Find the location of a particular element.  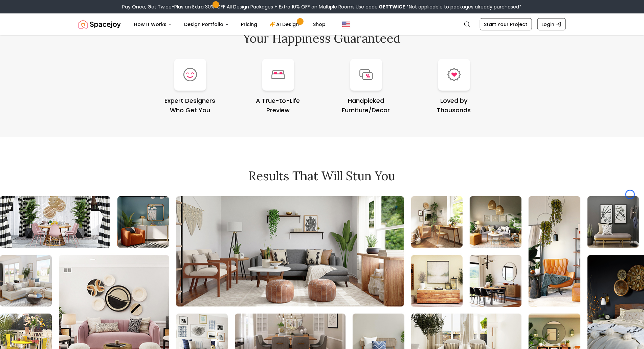

button: Design Portfolio is located at coordinates (207, 25).